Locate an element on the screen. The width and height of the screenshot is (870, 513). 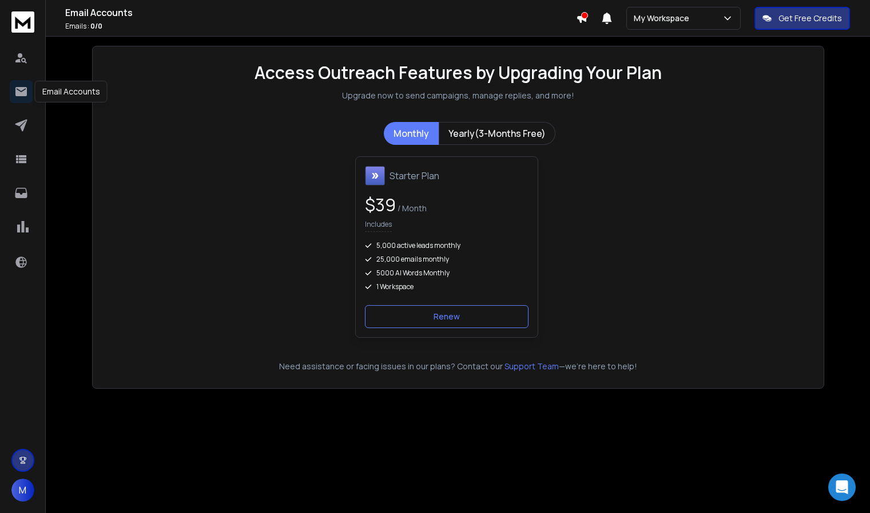
img: logo is located at coordinates (23, 22).